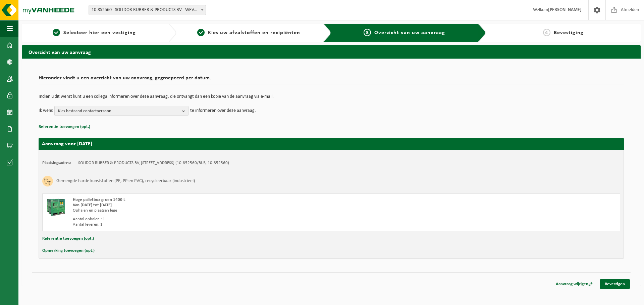 The height and width of the screenshot is (305, 644). I want to click on button: Kies bestaand contactpersoon, so click(121, 111).